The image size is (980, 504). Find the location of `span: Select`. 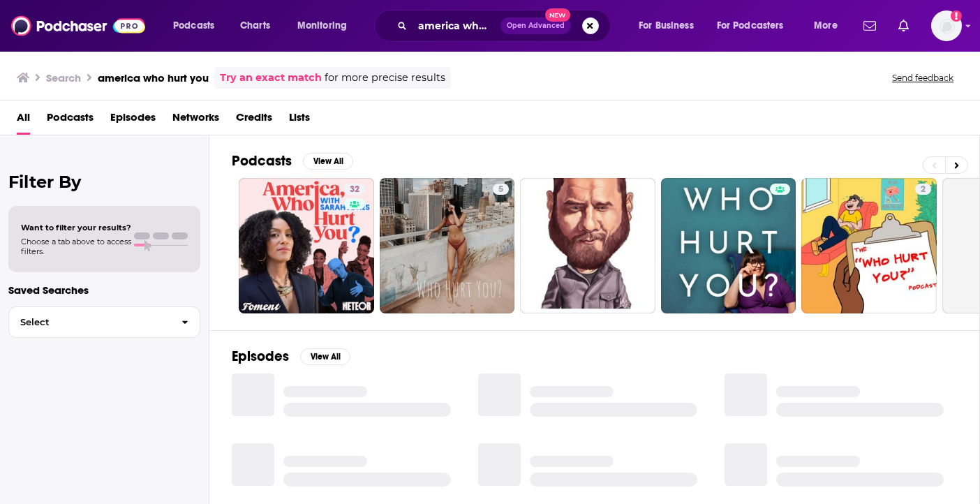

span: Select is located at coordinates (89, 322).